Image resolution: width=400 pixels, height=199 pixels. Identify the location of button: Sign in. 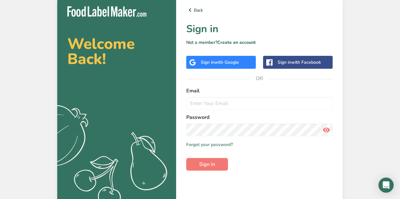
(207, 165).